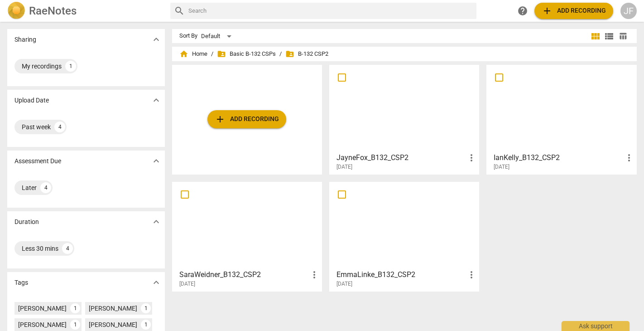 The height and width of the screenshot is (331, 644). I want to click on p: Tags, so click(21, 283).